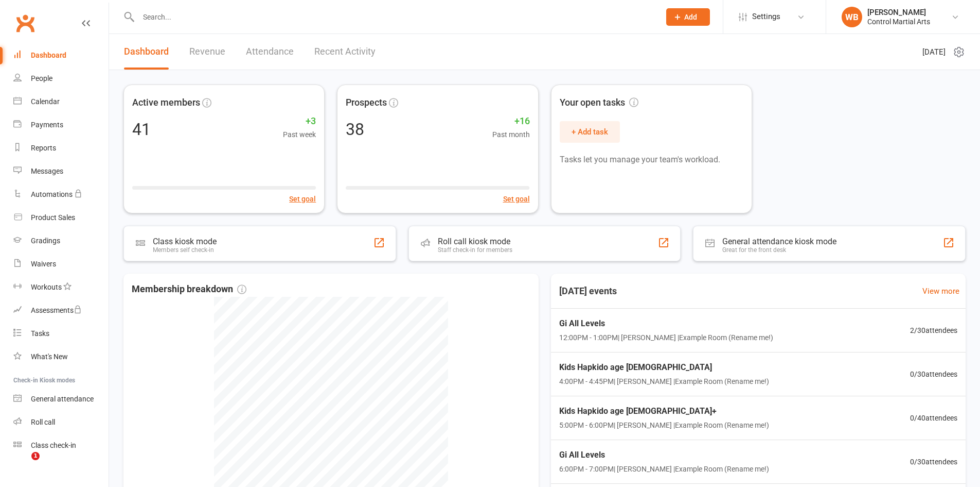 The image size is (980, 487). What do you see at coordinates (40, 333) in the screenshot?
I see `div: Tasks` at bounding box center [40, 333].